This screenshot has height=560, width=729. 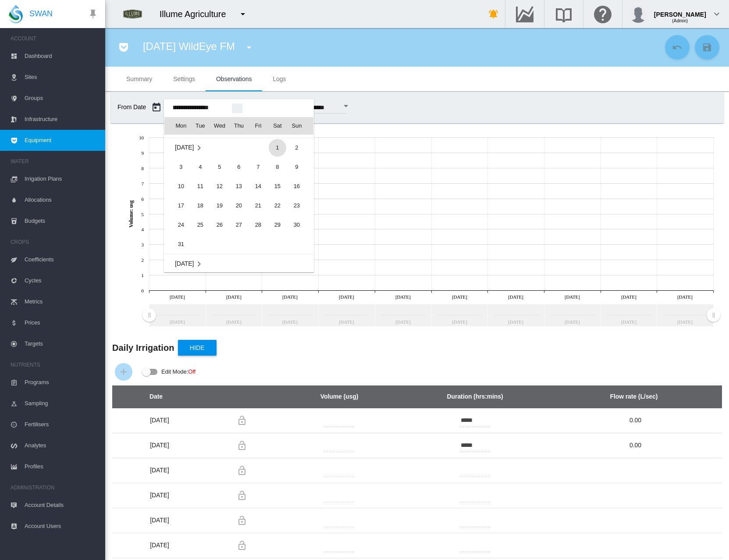 What do you see at coordinates (301, 148) in the screenshot?
I see `td: Sunday March 2 2025` at bounding box center [301, 148].